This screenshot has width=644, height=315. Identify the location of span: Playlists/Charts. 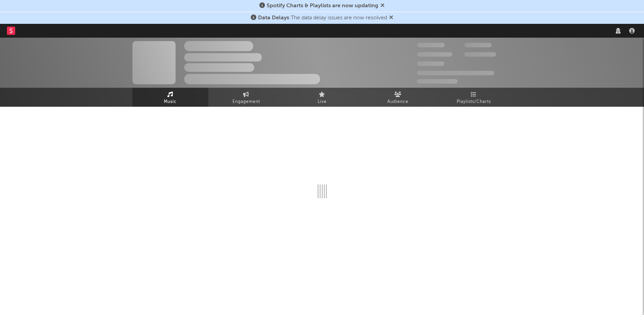
(474, 102).